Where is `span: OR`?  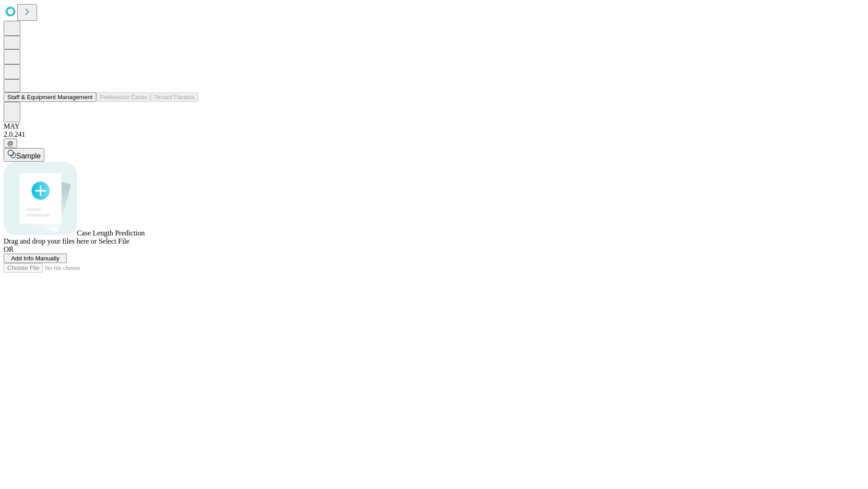
span: OR is located at coordinates (8, 249).